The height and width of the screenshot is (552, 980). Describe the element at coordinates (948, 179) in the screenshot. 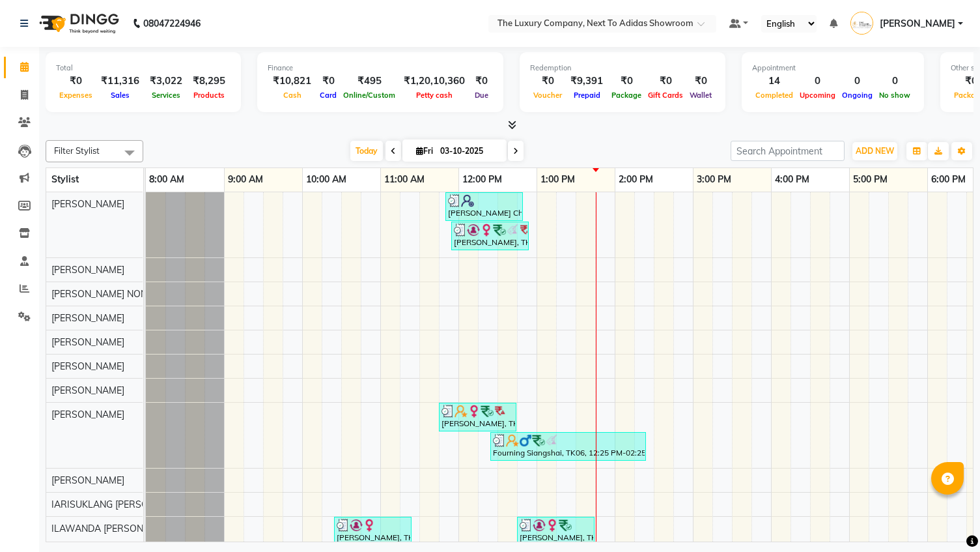

I see `a: 6:00 PM` at that location.